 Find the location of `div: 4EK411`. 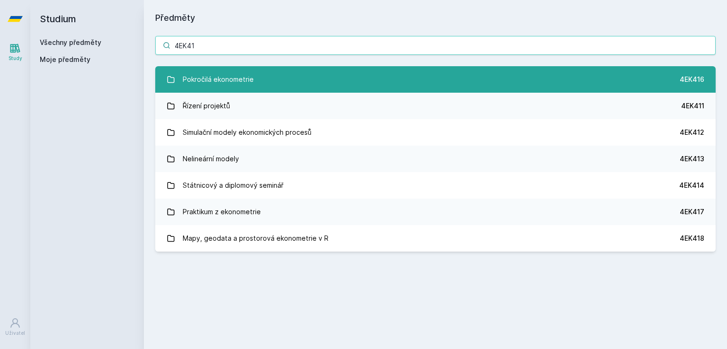

div: 4EK411 is located at coordinates (693, 106).